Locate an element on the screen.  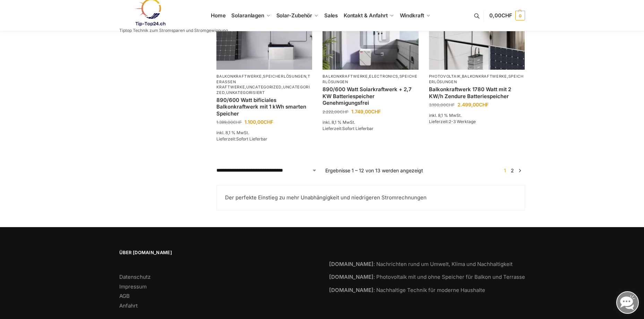
bdi: 2.499,00 is located at coordinates (473, 104).